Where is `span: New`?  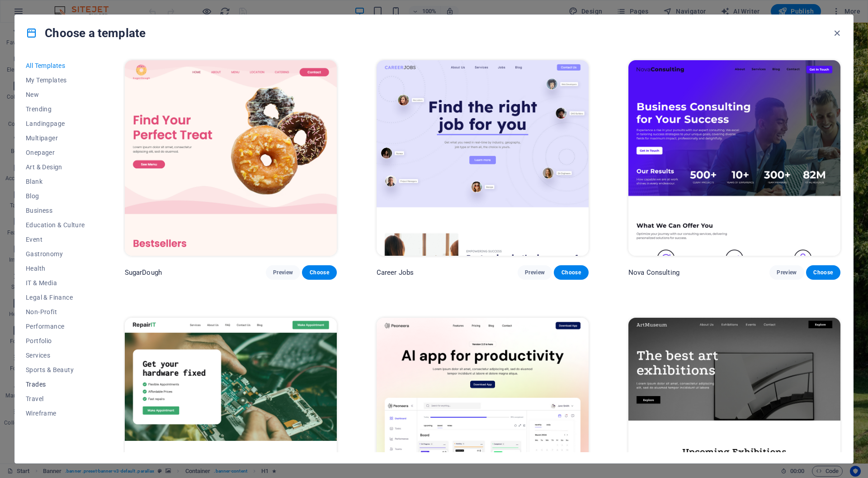 span: New is located at coordinates (55, 94).